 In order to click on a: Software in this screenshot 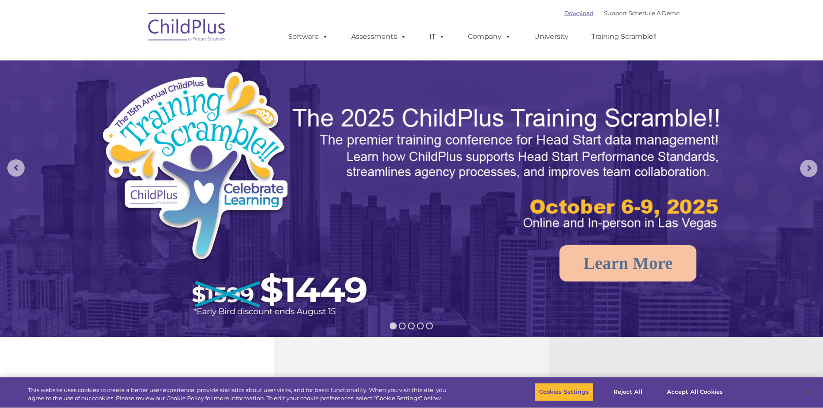, I will do `click(308, 37)`.